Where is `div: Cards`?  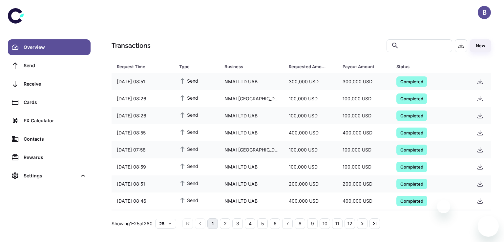
div: Cards is located at coordinates (55, 102).